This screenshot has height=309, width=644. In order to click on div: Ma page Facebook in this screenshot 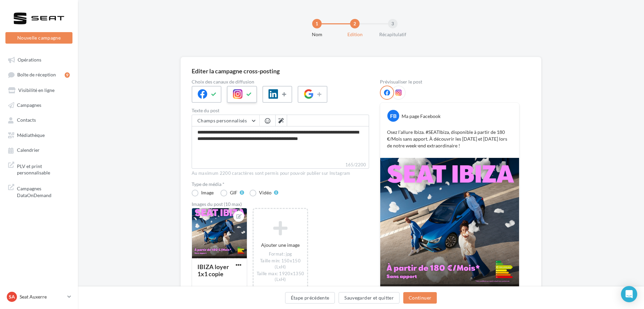, I will do `click(421, 116)`.